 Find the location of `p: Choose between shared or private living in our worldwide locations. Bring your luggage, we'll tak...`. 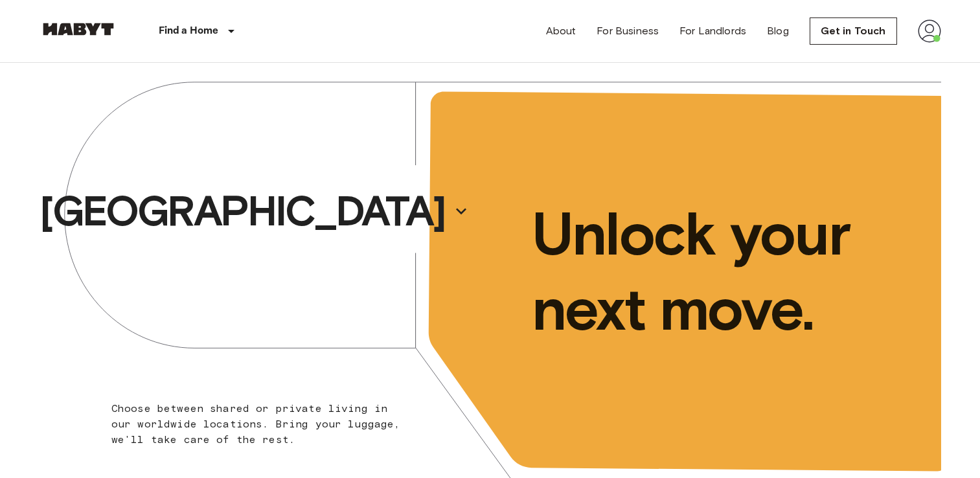

p: Choose between shared or private living in our worldwide locations. Bring your luggage, we'll tak... is located at coordinates (260, 424).